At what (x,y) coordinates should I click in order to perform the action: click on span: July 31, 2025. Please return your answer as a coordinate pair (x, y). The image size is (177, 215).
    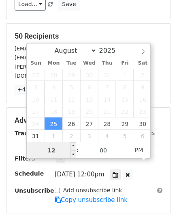
    Looking at the image, I should click on (107, 75).